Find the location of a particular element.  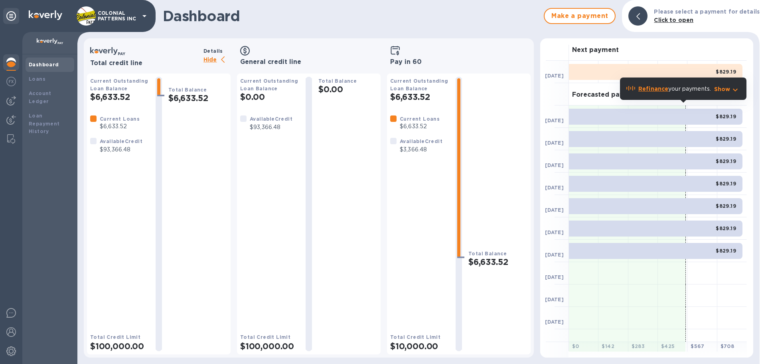

div: Unpin categories is located at coordinates (11, 16).